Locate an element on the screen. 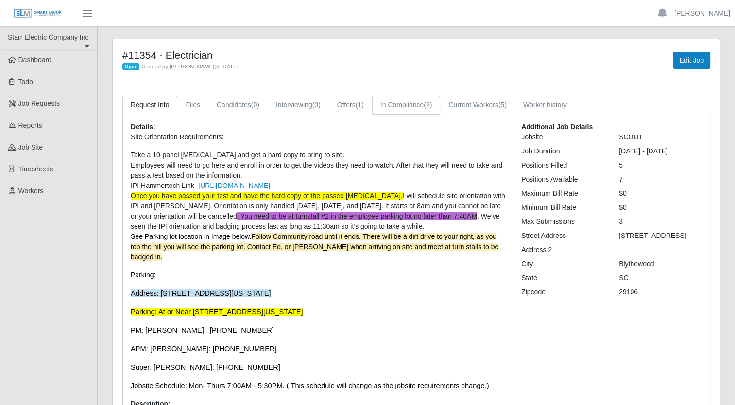 The width and height of the screenshot is (735, 405). div: Max Submissions is located at coordinates (562, 221).